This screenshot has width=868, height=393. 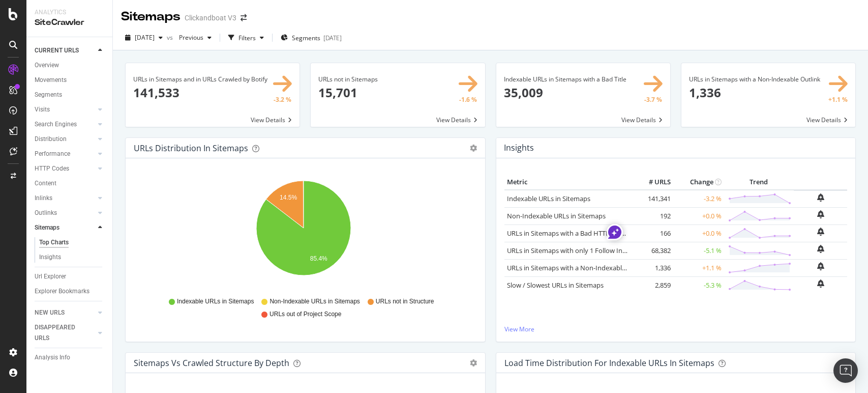 I want to click on div: Content, so click(x=46, y=183).